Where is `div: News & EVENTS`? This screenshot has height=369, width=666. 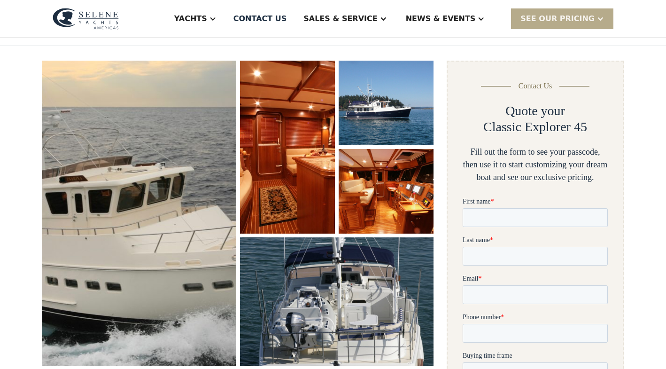
div: News & EVENTS is located at coordinates (441, 19).